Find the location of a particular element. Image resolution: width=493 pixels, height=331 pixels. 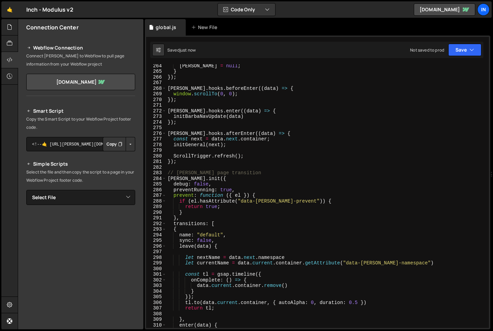

p: Select the file and then copy the script to a page in your Webflow Project footer code. is located at coordinates (81, 176).